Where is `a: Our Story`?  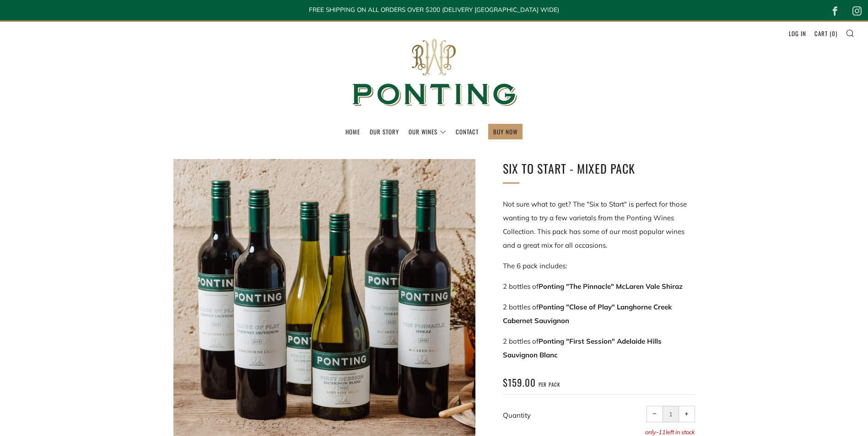 a: Our Story is located at coordinates (384, 132).